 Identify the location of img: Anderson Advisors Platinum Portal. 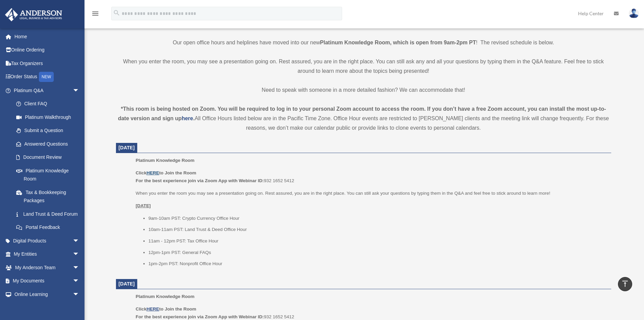
(33, 15).